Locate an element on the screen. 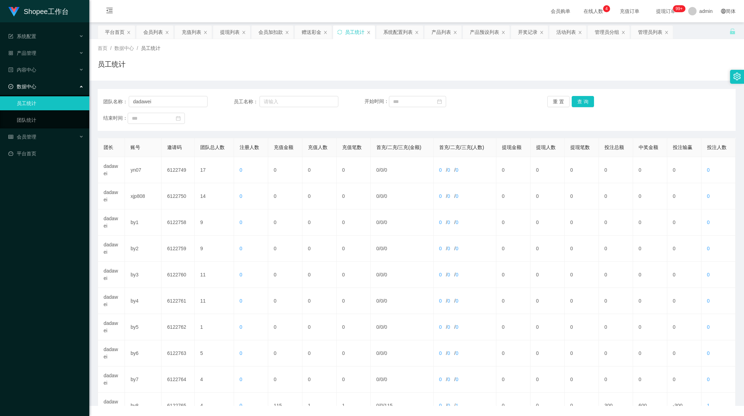 The height and width of the screenshot is (416, 744). a: 团队统计 is located at coordinates (50, 120).